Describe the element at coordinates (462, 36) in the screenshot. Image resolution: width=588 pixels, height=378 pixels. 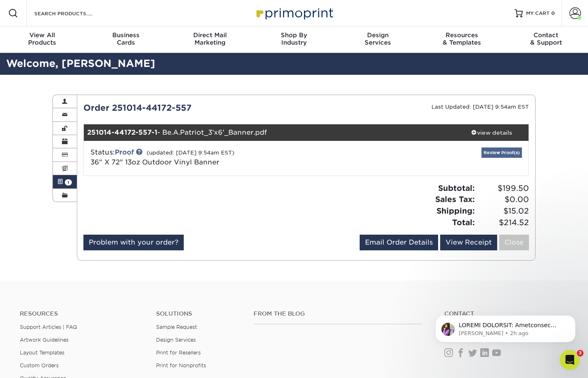
I see `span: Resources` at that location.